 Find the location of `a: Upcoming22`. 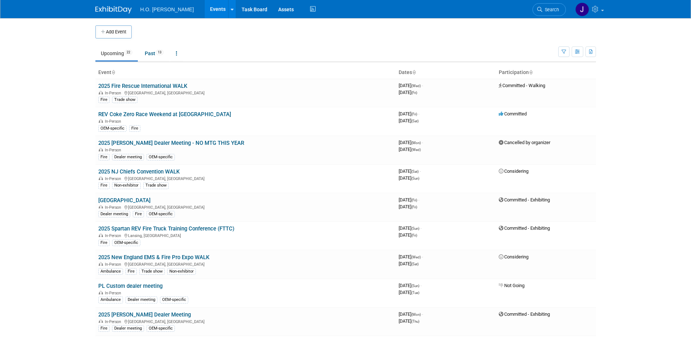

a: Upcoming22 is located at coordinates (116, 53).